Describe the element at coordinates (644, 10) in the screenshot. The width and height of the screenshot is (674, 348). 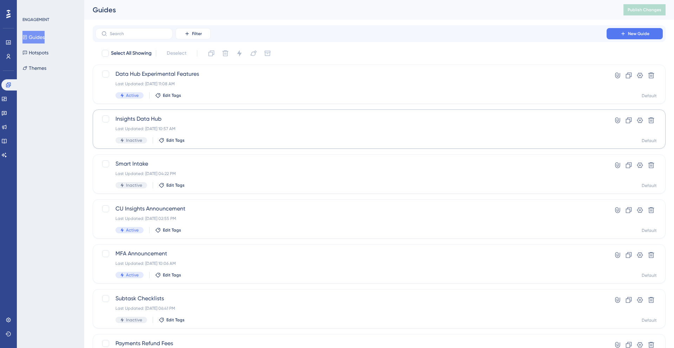
I see `span: Publish Changes` at that location.